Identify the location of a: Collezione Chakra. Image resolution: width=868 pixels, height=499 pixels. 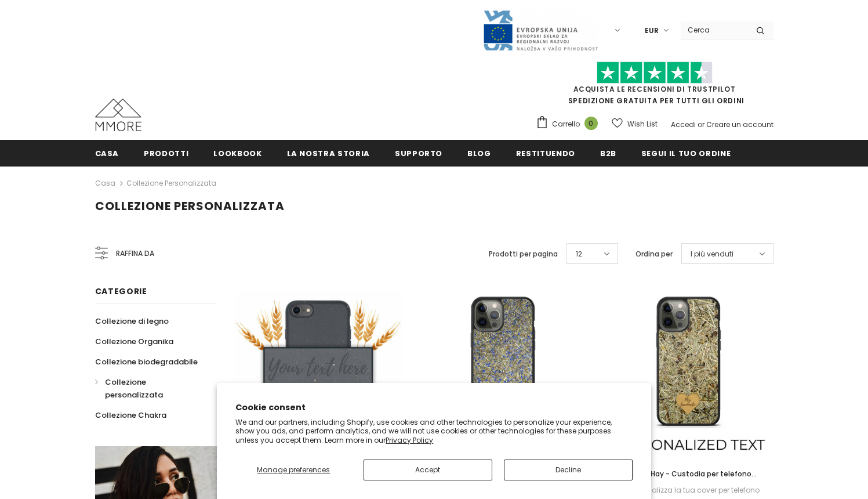
(130, 415).